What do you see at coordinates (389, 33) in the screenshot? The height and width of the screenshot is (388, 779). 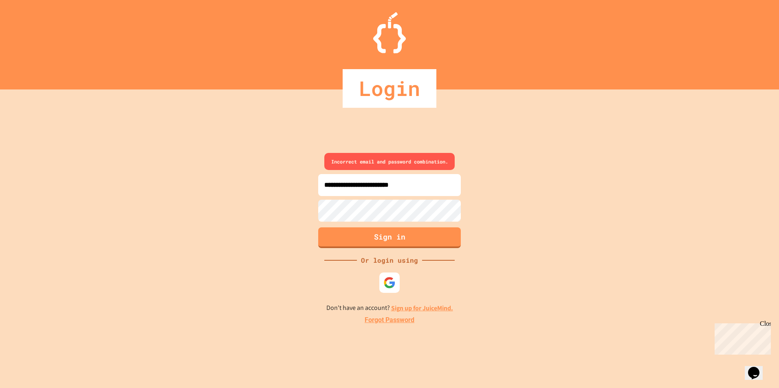 I see `img: Logo.svg` at bounding box center [389, 33].